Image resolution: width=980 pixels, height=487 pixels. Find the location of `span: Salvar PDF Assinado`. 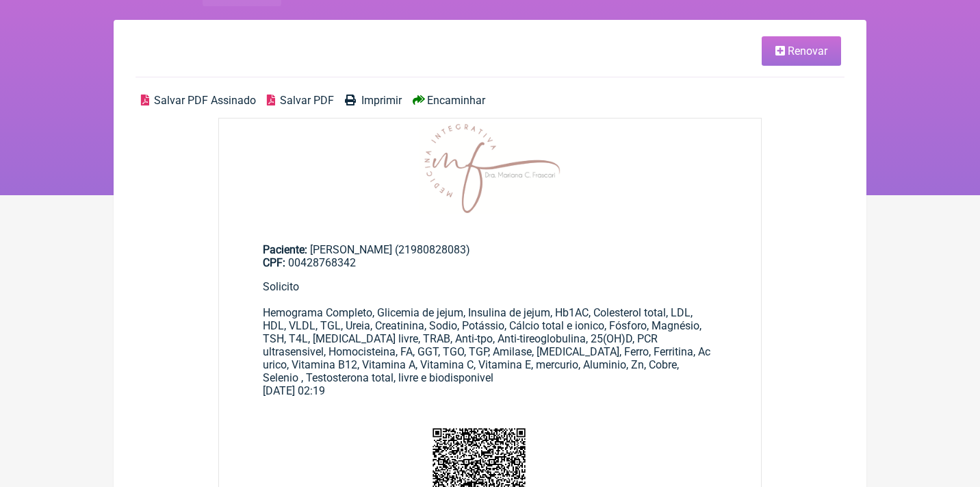

span: Salvar PDF Assinado is located at coordinates (205, 100).